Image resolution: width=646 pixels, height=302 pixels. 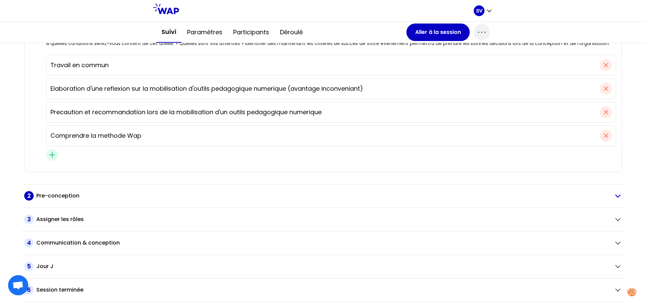 What do you see at coordinates (323, 243) in the screenshot?
I see `button: 4Communication & conception` at bounding box center [323, 243].